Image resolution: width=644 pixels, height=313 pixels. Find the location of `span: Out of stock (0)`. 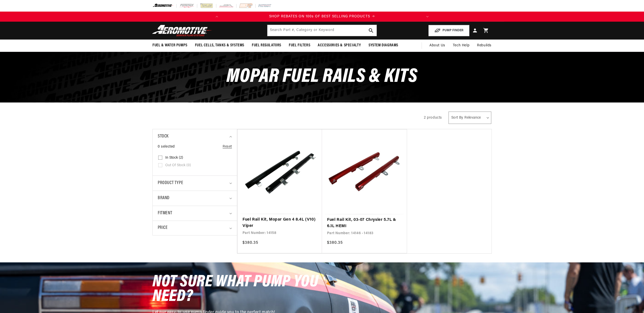

span: Out of stock (0) is located at coordinates (178, 166).